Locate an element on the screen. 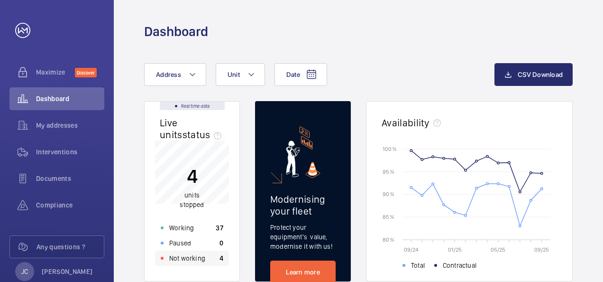 This screenshot has height=282, width=603. text: 09/24 is located at coordinates (411, 249).